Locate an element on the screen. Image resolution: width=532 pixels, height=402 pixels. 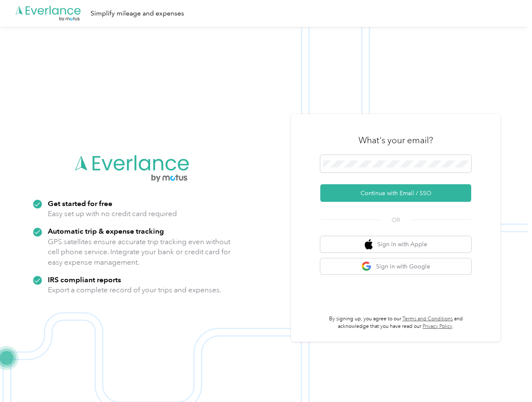
img: apple logo is located at coordinates (369, 244).